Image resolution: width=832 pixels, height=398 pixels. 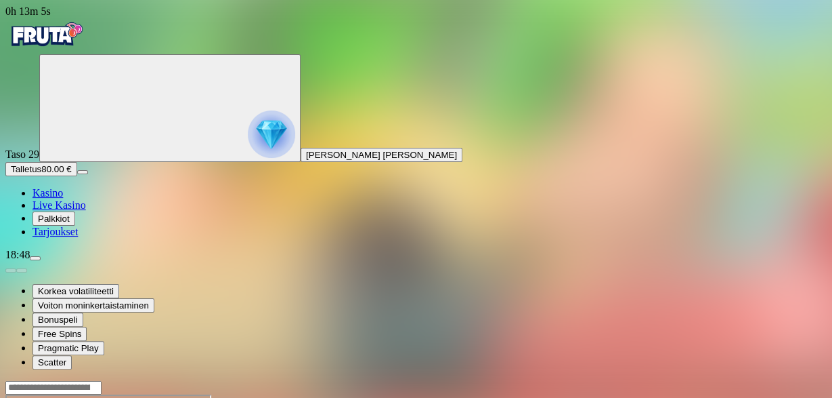 I want to click on a: gift-inverted iconTarjoukset, so click(x=55, y=231).